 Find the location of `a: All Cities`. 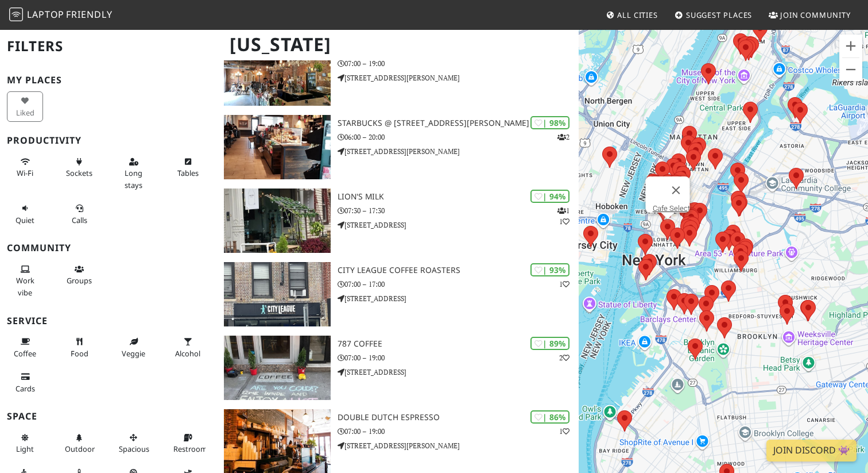

a: All Cities is located at coordinates (632, 15).